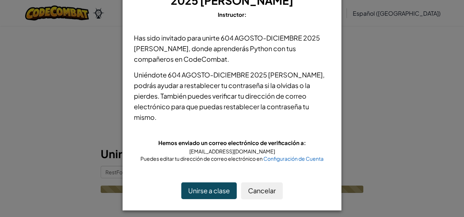 This screenshot has height=217, width=464. Describe the element at coordinates (151, 74) in the screenshot. I see `span: Uniéndote` at that location.